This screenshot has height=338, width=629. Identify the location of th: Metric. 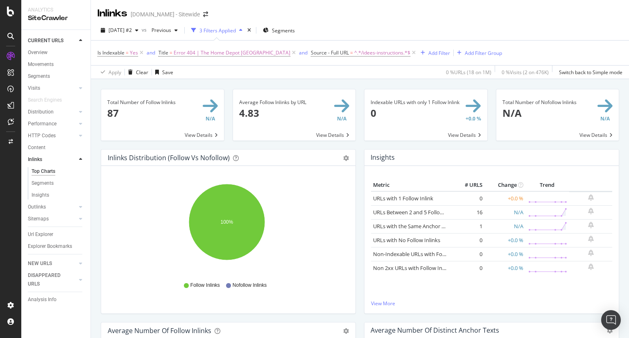
(411, 185).